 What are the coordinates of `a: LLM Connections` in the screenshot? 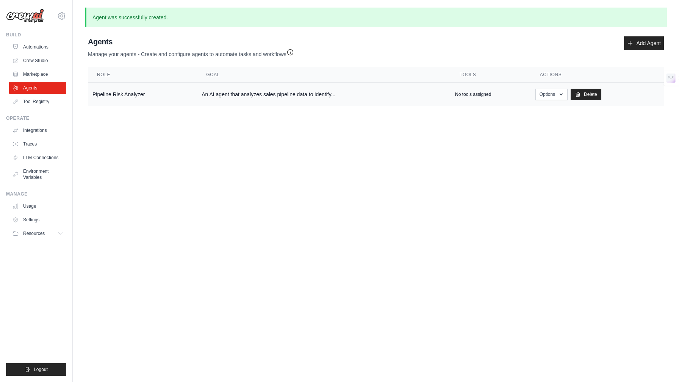 It's located at (38, 158).